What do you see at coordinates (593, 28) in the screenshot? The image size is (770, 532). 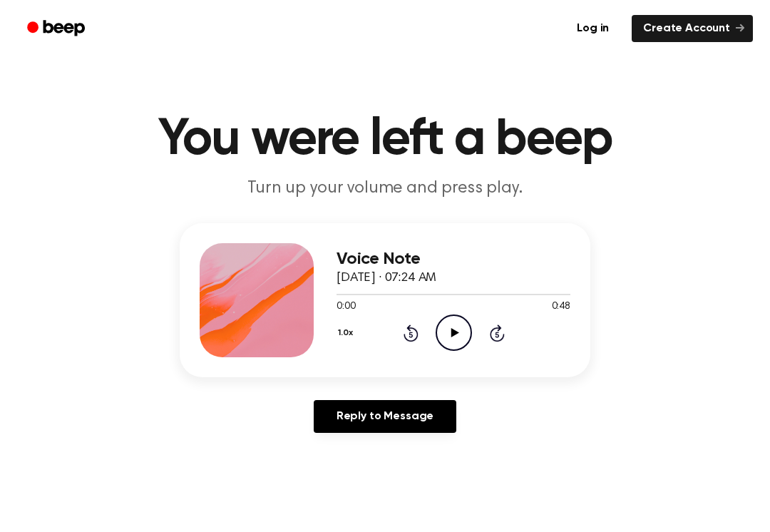 I see `a: Log in` at bounding box center [593, 28].